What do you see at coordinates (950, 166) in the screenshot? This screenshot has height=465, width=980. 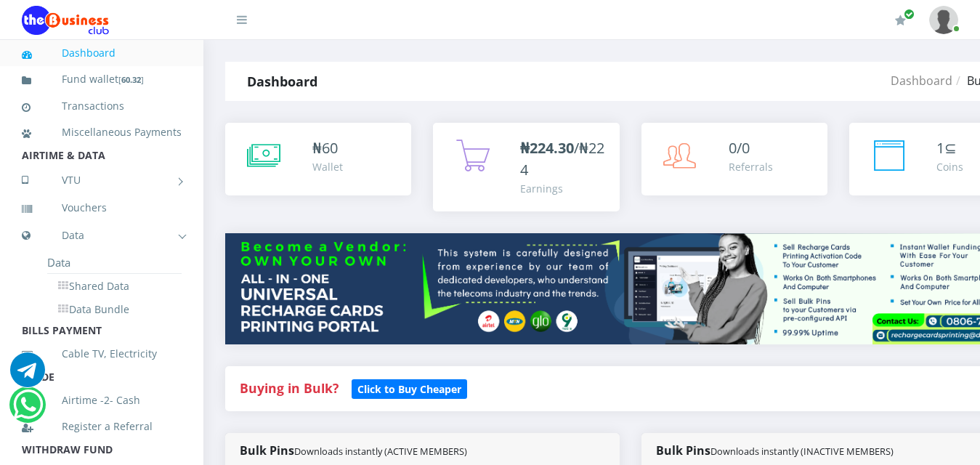 I see `div: Coins` at bounding box center [950, 166].